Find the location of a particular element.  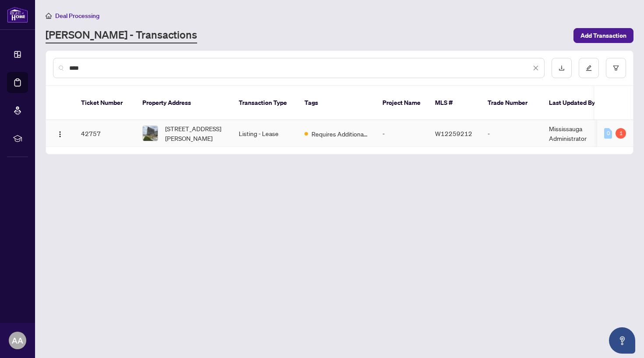

span: filter is located at coordinates (616, 68).